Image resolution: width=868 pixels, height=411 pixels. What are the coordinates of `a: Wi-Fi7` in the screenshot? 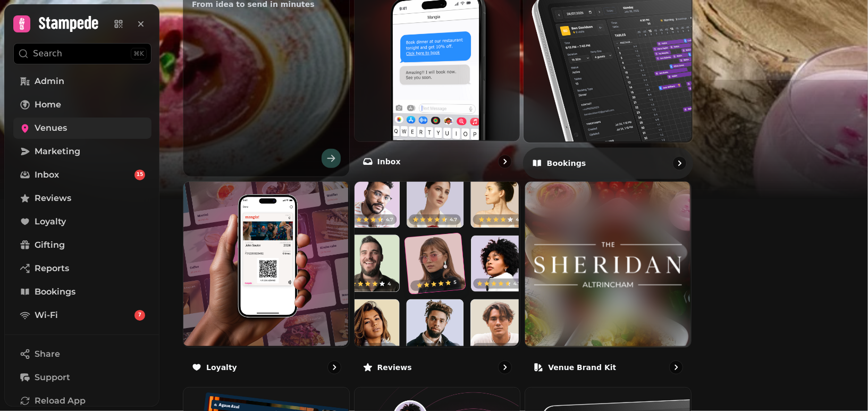 It's located at (82, 315).